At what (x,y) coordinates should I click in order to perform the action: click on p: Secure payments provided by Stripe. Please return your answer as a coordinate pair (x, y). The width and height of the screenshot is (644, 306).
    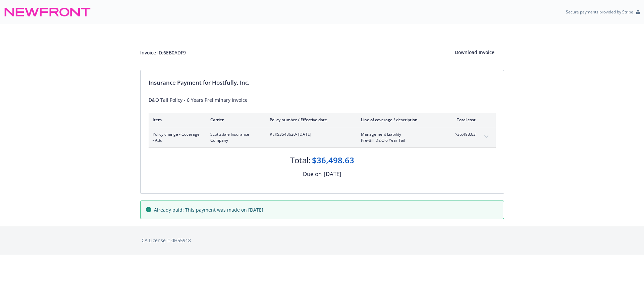
    Looking at the image, I should click on (600, 12).